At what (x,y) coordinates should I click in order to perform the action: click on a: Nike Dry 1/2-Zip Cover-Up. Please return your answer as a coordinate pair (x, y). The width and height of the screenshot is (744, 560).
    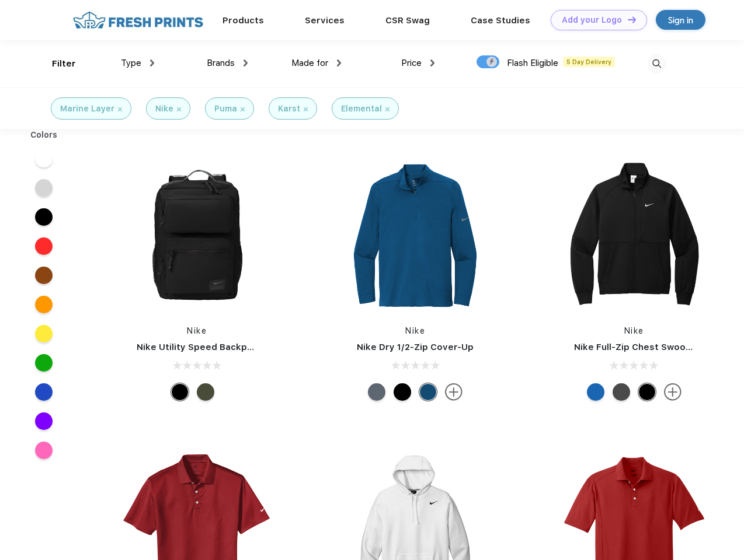
    Looking at the image, I should click on (415, 347).